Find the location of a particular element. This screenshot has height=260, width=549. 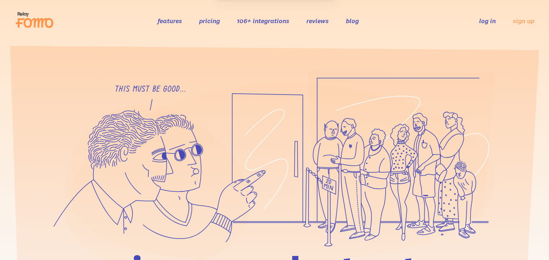

a: sign up is located at coordinates (523, 21).